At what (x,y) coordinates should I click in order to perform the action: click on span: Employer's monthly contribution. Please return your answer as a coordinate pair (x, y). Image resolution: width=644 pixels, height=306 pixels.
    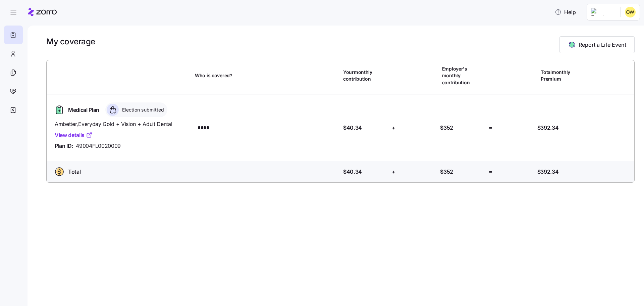
    Looking at the image, I should click on (464, 75).